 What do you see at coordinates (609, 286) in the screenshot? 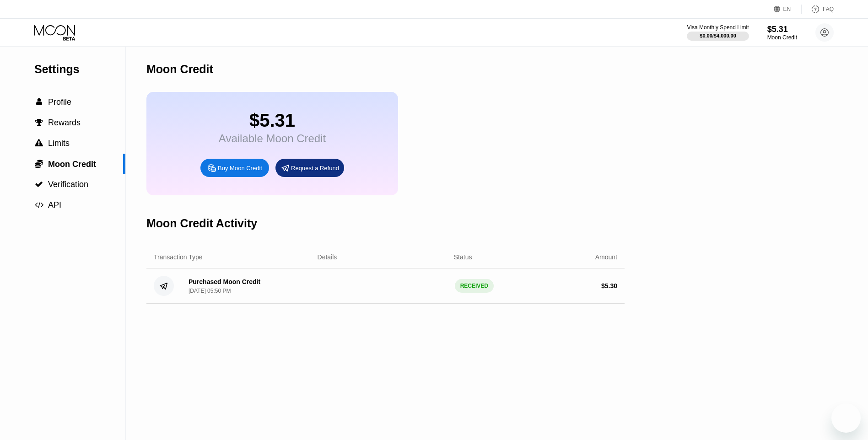
I see `div: $ 5.30` at bounding box center [609, 286].